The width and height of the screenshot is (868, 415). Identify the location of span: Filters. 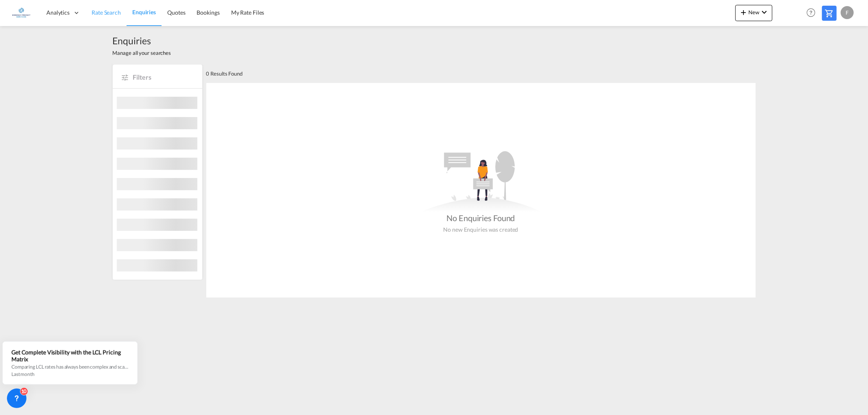
(163, 77).